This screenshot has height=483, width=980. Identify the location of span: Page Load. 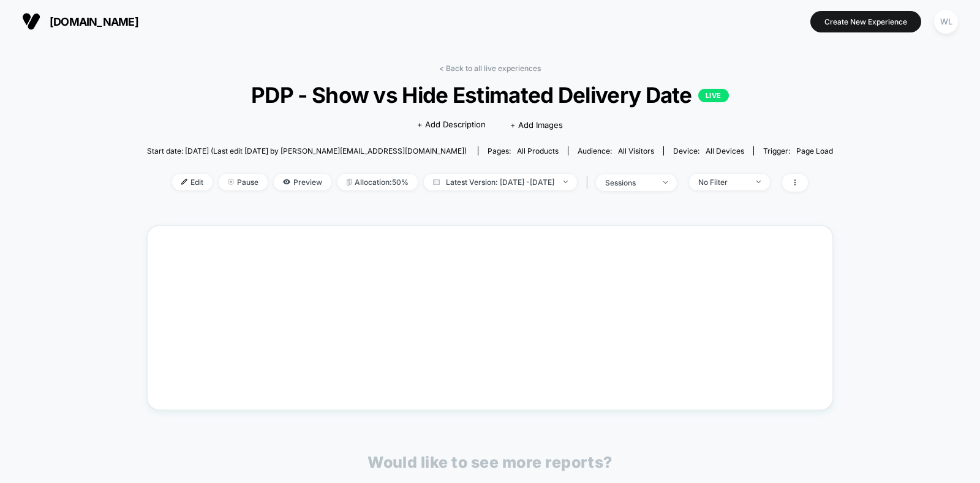
(815, 151).